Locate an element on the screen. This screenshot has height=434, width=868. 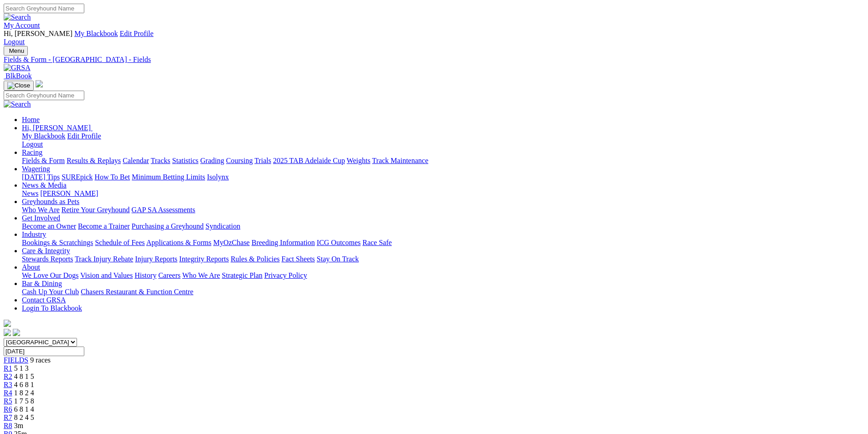
a: Track Maintenance is located at coordinates (400, 160).